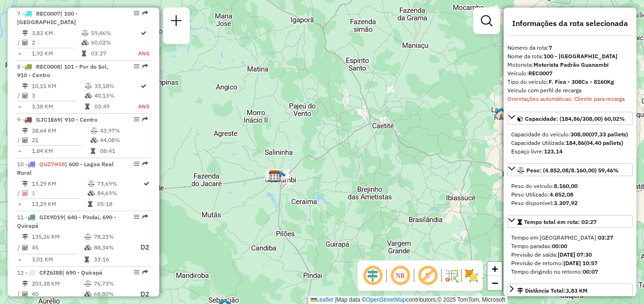  I want to click on a: Zoom out, so click(494, 283).